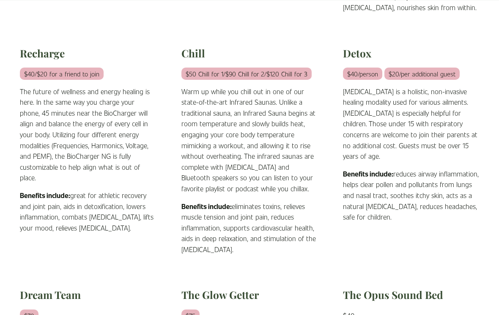  Describe the element at coordinates (88, 212) in the screenshot. I see `p: great for athletic recovery and joint pain, aids in detoxification, lowers inflammation, combats ...` at that location.